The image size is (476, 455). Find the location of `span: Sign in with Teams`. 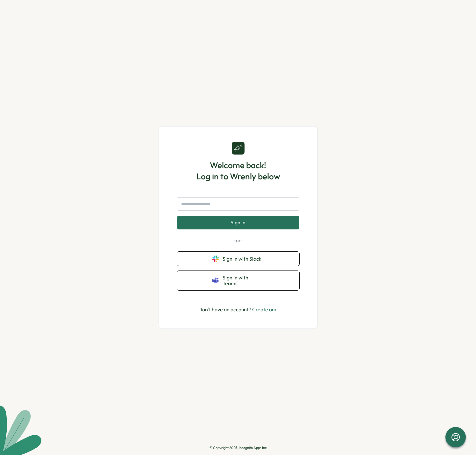

span: Sign in with Teams is located at coordinates (243, 280).